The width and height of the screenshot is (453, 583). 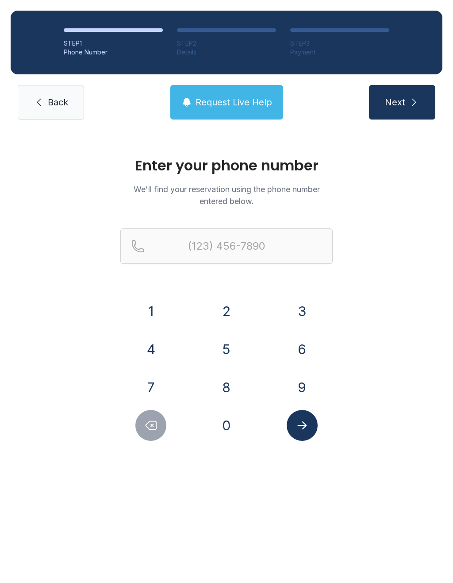 What do you see at coordinates (227, 387) in the screenshot?
I see `button: 8` at bounding box center [227, 387].